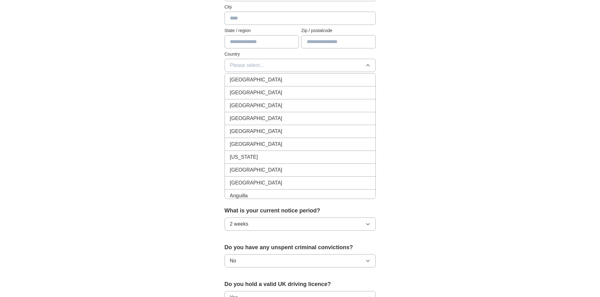  I want to click on span: 2 weeks, so click(239, 224).